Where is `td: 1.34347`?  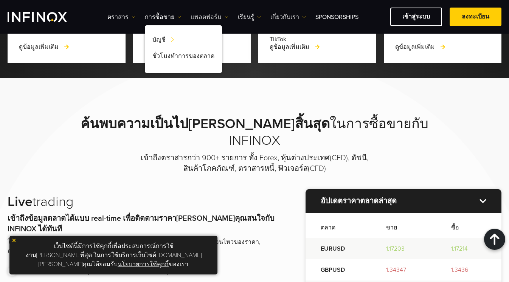 td: 1.34347 is located at coordinates (403, 270).